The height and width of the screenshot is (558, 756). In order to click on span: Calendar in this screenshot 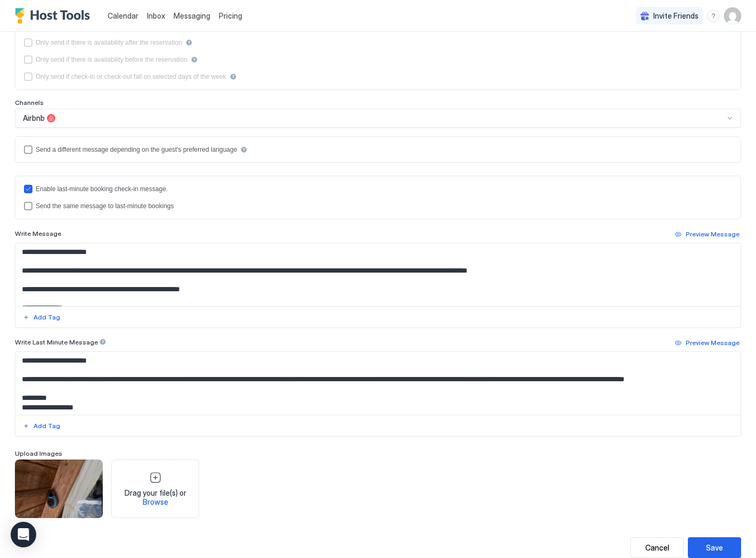, I will do `click(123, 15)`.